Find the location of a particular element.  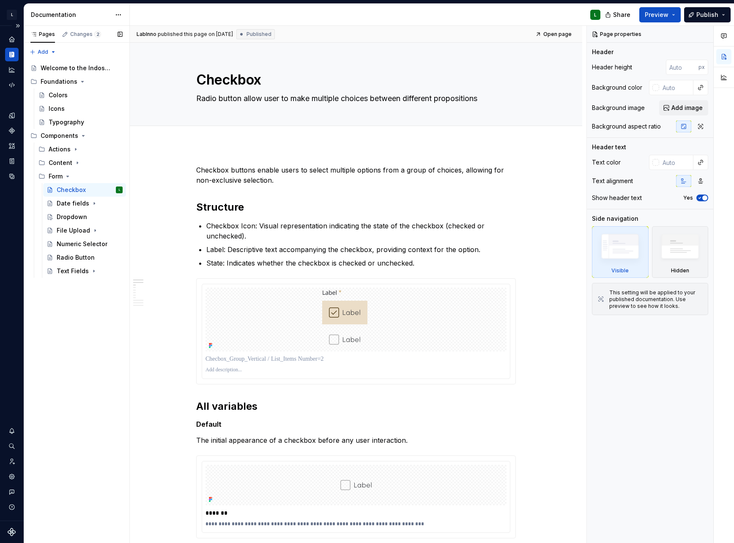

div: Typography is located at coordinates (66, 122).